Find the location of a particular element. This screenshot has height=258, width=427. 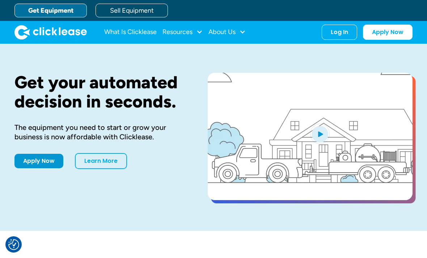

button: Consent Preferences is located at coordinates (14, 245).